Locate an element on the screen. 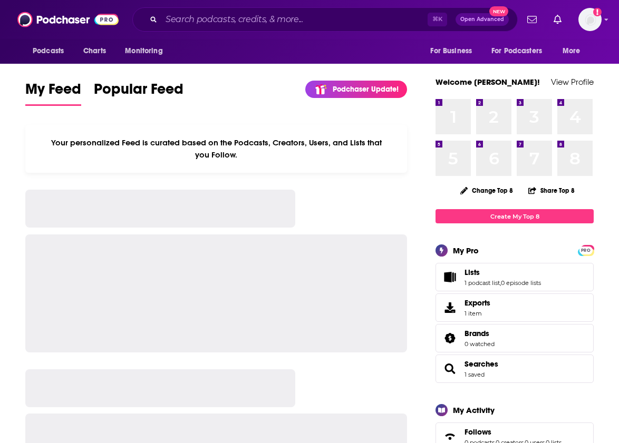 Image resolution: width=619 pixels, height=443 pixels. div: My Pro is located at coordinates (465, 250).